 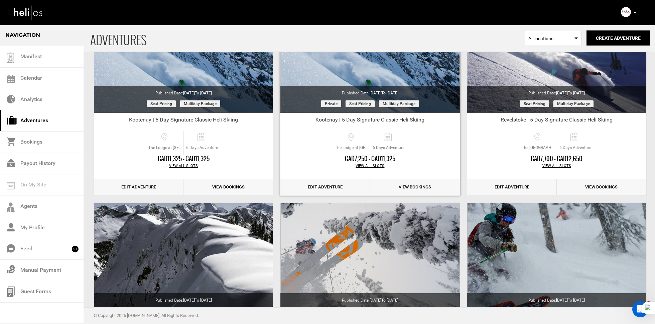 What do you see at coordinates (331, 104) in the screenshot?
I see `span: Private` at bounding box center [331, 104].